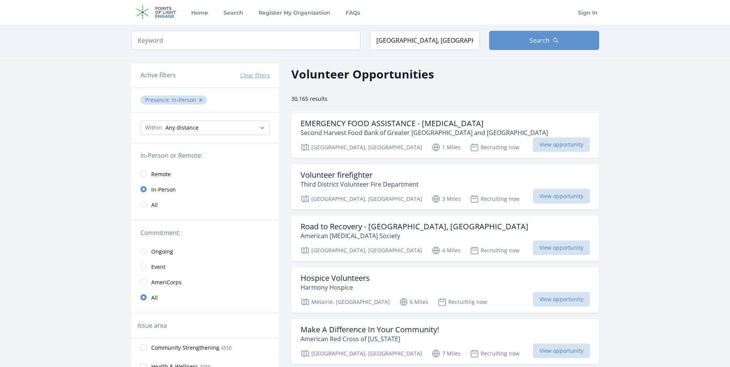 The width and height of the screenshot is (730, 367). I want to click on span: Community Strengthening, so click(185, 348).